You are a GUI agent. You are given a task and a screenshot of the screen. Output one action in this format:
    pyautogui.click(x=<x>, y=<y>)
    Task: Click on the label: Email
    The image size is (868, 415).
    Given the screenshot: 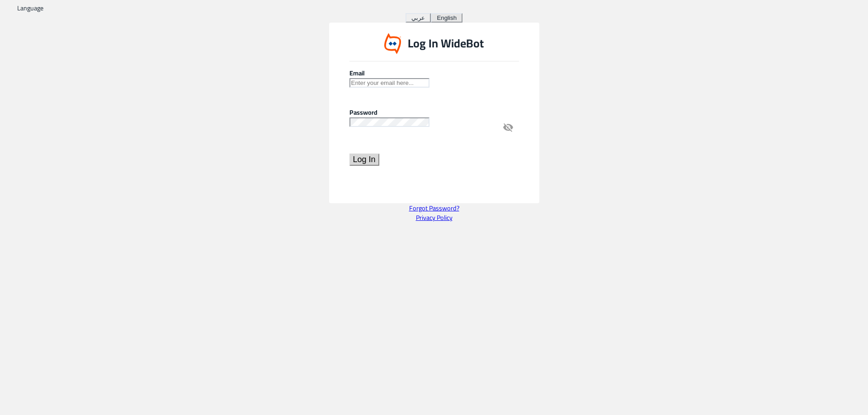 What is the action you would take?
    pyautogui.click(x=434, y=73)
    